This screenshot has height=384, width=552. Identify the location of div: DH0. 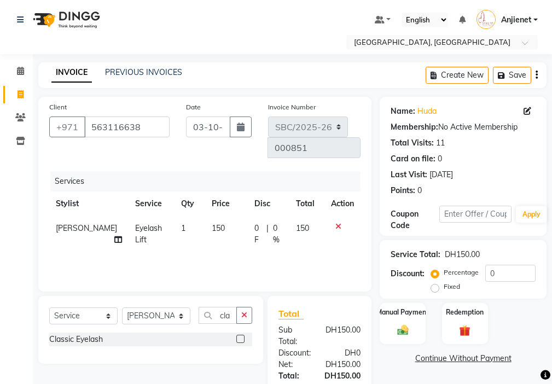
(344, 353).